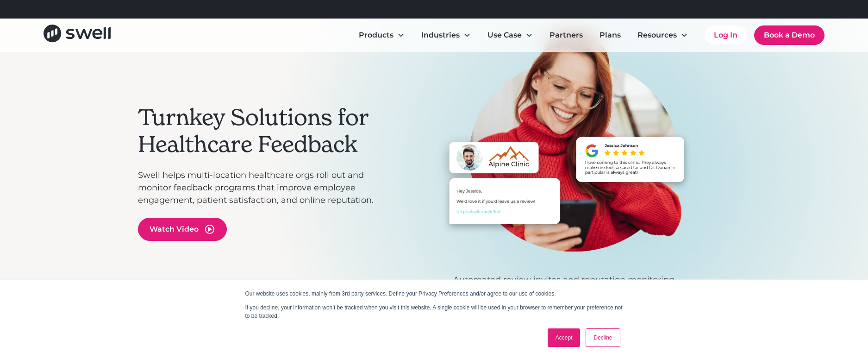 Image resolution: width=868 pixels, height=359 pixels. Describe the element at coordinates (566, 35) in the screenshot. I see `a: Partners` at that location.